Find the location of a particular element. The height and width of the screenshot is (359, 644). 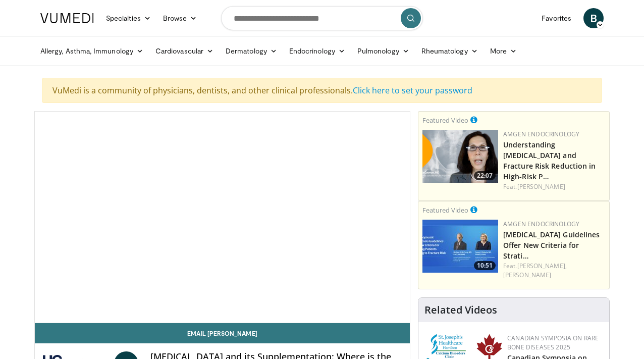

a: Favorites is located at coordinates (556, 18).